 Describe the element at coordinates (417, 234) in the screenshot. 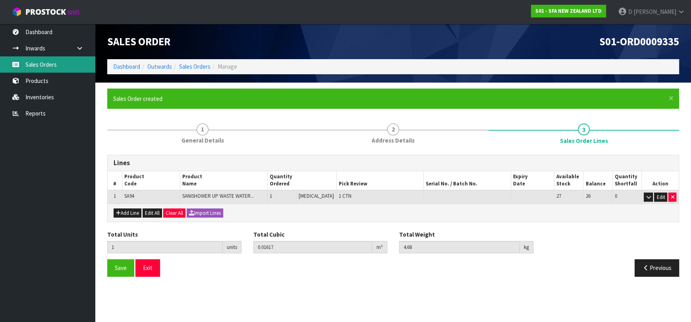

I see `label: Total Weight` at that location.